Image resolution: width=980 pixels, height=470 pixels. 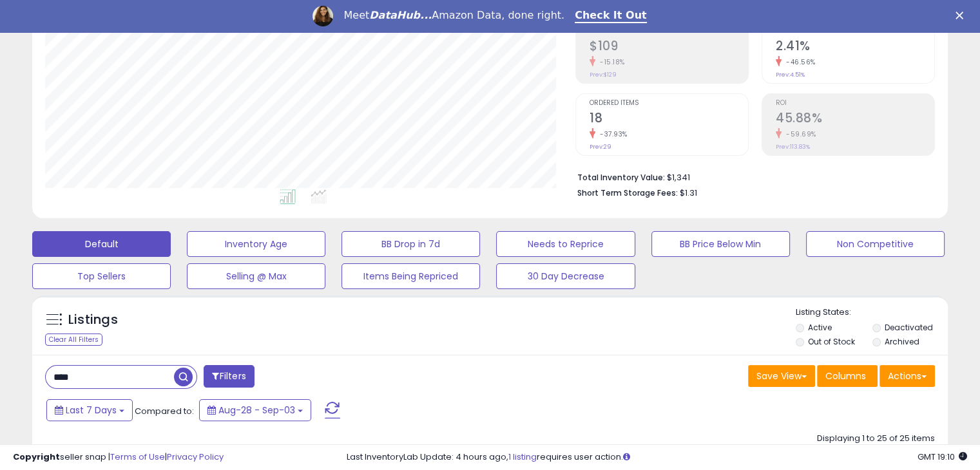 I want to click on button: Items Being Repriced, so click(x=410, y=276).